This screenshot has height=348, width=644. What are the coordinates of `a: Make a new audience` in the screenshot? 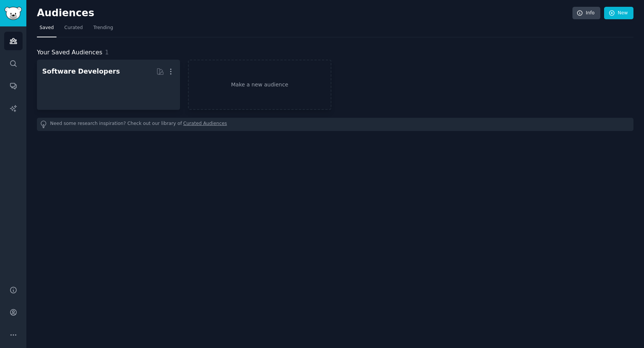 It's located at (260, 84).